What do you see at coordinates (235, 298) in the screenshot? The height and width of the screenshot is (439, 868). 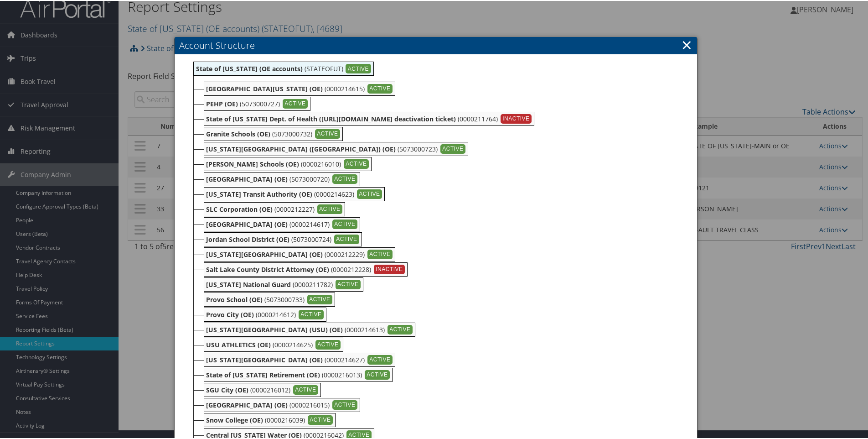 I see `b: Provo School (OE)` at bounding box center [235, 298].